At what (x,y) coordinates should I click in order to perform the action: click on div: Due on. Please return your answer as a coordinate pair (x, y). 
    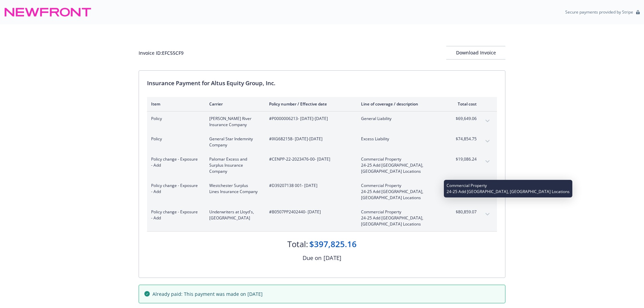
    Looking at the image, I should click on (312, 258).